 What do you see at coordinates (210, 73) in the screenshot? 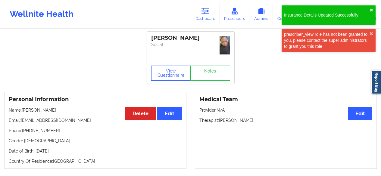
I see `a: Notes` at bounding box center [210, 73].